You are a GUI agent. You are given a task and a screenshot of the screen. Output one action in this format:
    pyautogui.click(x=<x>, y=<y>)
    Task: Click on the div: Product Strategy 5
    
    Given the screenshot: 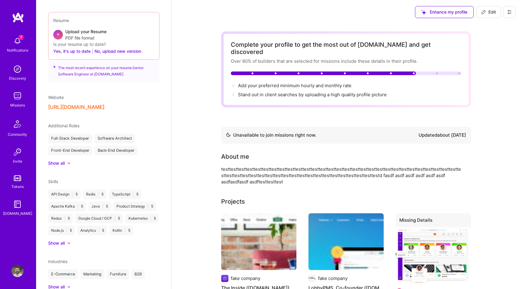 What is the action you would take?
    pyautogui.click(x=135, y=206)
    